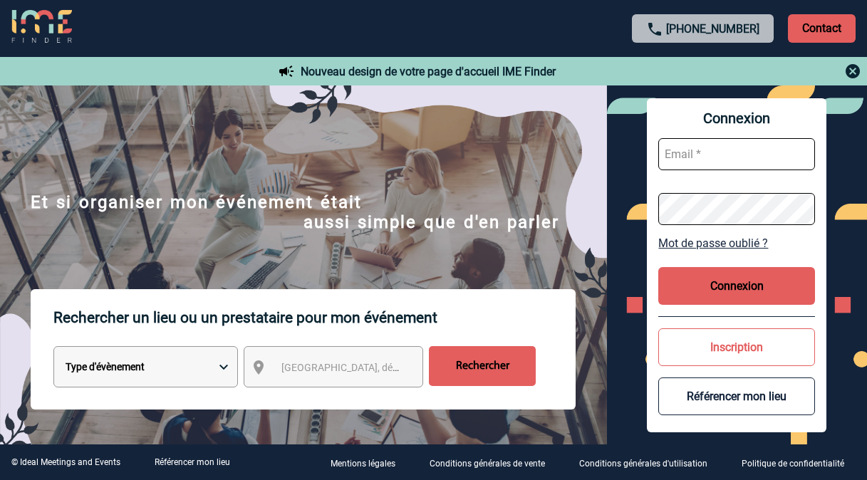  What do you see at coordinates (66, 462) in the screenshot?
I see `div: © Ideal Meetings and Events` at bounding box center [66, 462].